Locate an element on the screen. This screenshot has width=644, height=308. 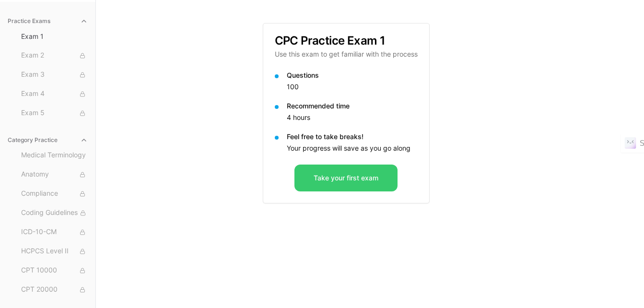
p: 100 is located at coordinates (352, 87).